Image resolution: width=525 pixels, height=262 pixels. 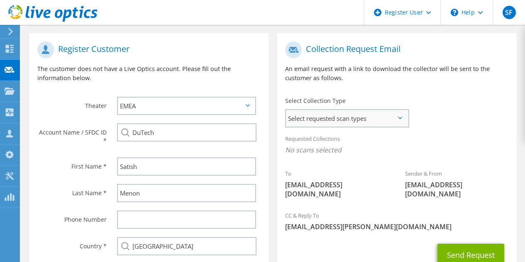 What do you see at coordinates (149, 73) in the screenshot?
I see `p: The customer does not have a Live Optics account. Please fill out the information below.` at bounding box center [149, 73].